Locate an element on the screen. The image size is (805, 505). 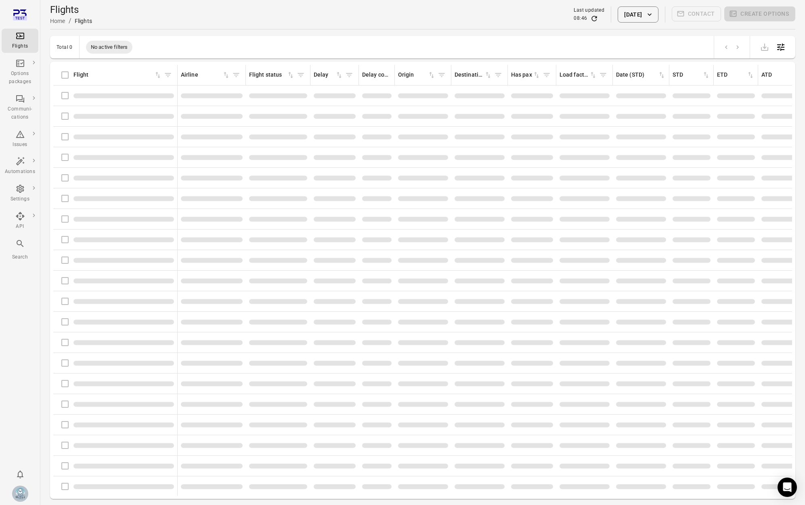
div: Sort by ATD in ascending order is located at coordinates (780, 75).